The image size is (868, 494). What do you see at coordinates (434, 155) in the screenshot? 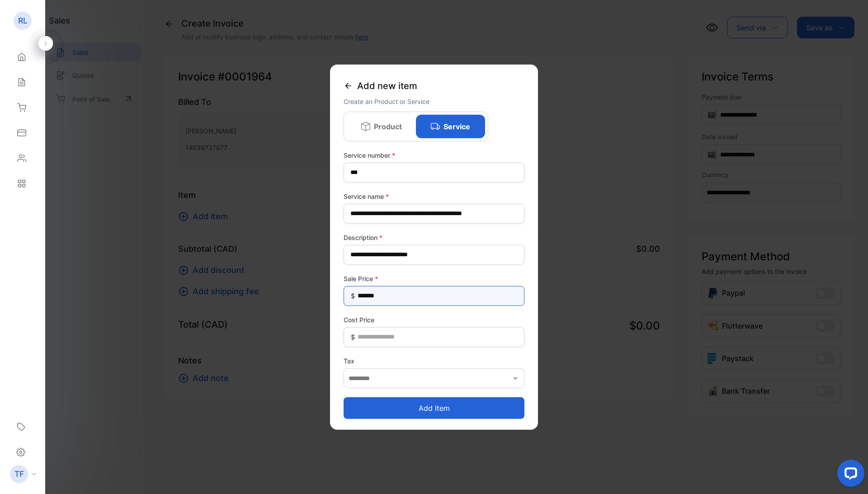
I see `label: Service number` at bounding box center [434, 155].